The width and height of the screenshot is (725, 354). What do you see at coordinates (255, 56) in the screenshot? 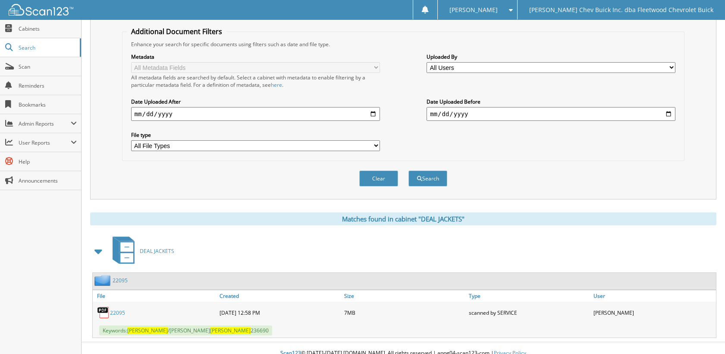
I see `label: Metadata` at bounding box center [255, 56].